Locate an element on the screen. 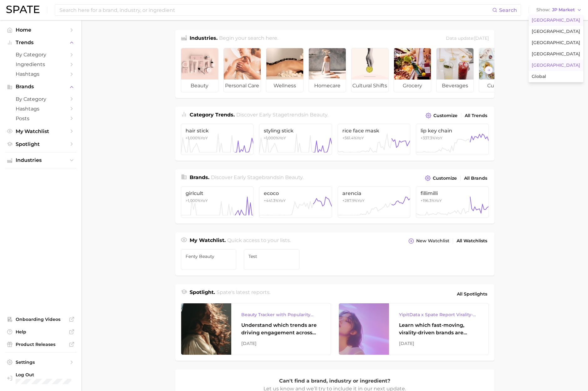 Image resolution: width=588 pixels, height=391 pixels. a: beauty is located at coordinates (200, 70).